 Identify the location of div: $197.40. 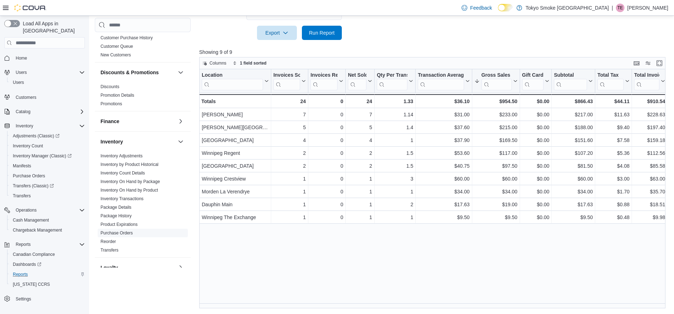
(649, 127).